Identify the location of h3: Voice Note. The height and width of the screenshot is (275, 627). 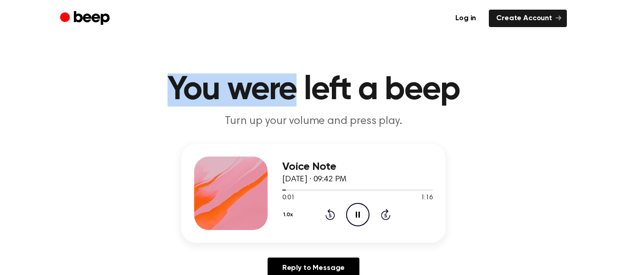
(357, 167).